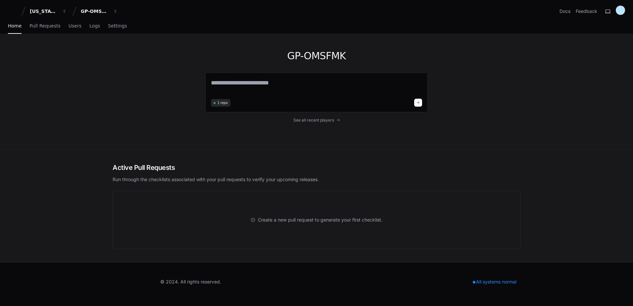 The width and height of the screenshot is (633, 306). What do you see at coordinates (191, 282) in the screenshot?
I see `div: © 2024. All rights reserved.` at bounding box center [191, 282].